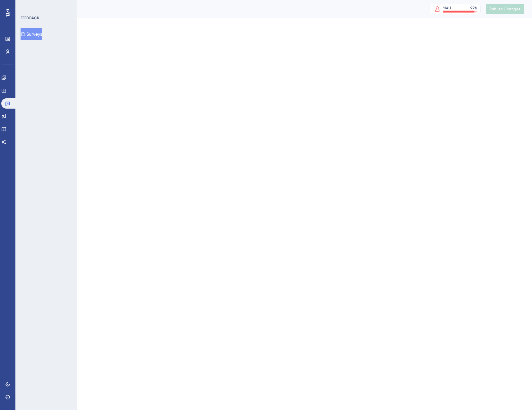  Describe the element at coordinates (31, 34) in the screenshot. I see `button: Surveys` at that location.